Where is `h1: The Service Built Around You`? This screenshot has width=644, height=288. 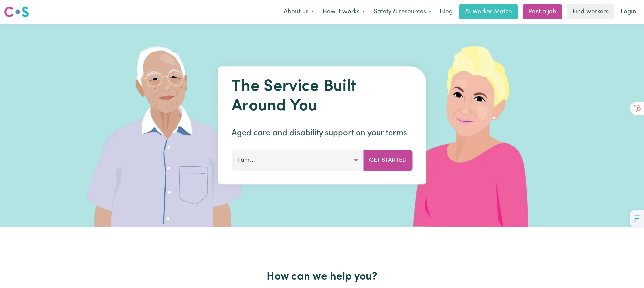
h1: The Service Built Around You is located at coordinates (322, 97).